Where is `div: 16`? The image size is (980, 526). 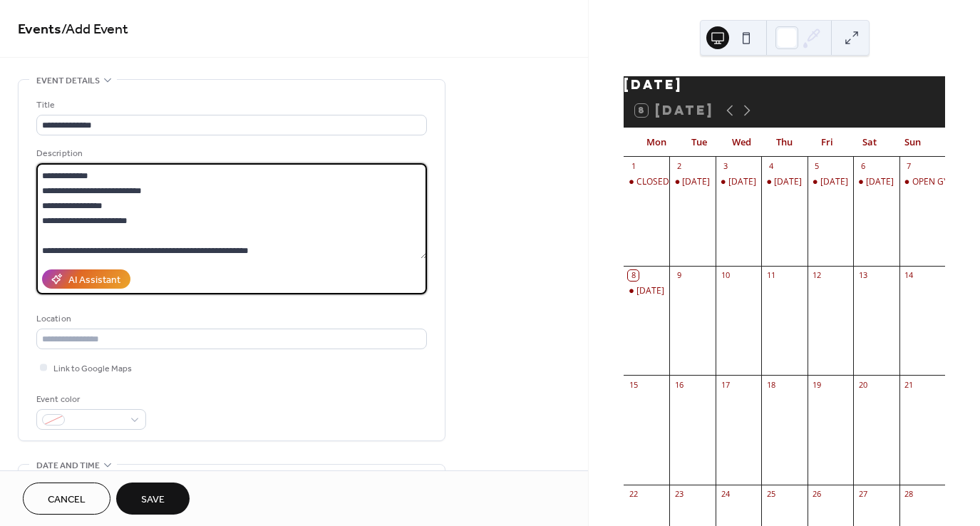
div: 16 is located at coordinates (678, 384).